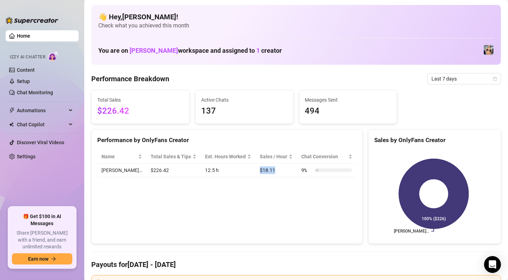 The height and width of the screenshot is (280, 508). What do you see at coordinates (122, 156) in the screenshot?
I see `th: Name` at bounding box center [122, 156].